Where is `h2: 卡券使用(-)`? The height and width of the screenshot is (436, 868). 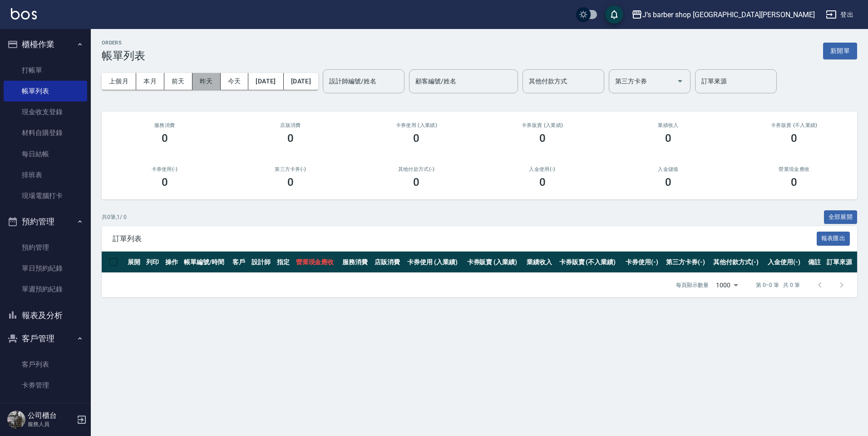 h2: 卡券使用(-) is located at coordinates (164, 169).